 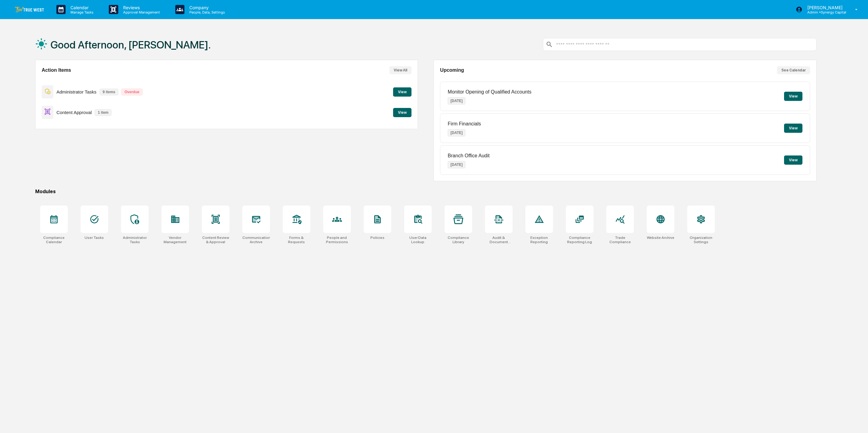 What do you see at coordinates (81, 7) in the screenshot?
I see `p: Calendar` at bounding box center [81, 7].